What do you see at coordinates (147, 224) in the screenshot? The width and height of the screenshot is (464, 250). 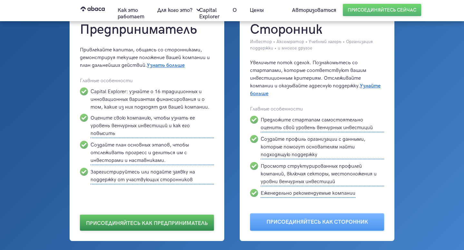 I see `font: Присоединяйтесь как предприниматель` at bounding box center [147, 224].